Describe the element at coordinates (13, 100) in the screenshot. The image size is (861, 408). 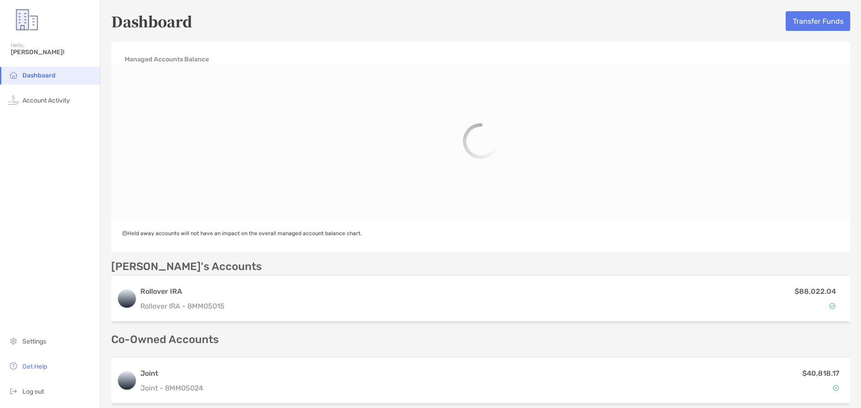
I see `img: activity icon` at that location.